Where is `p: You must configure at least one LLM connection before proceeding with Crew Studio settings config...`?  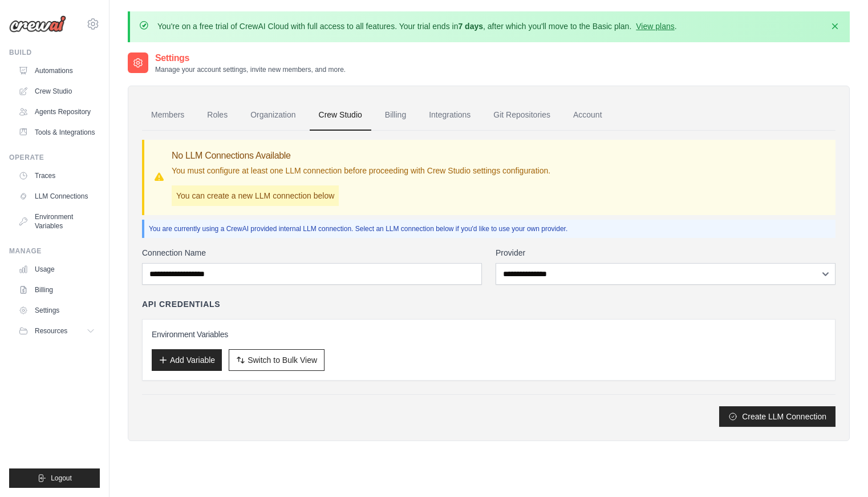 p: You must configure at least one LLM connection before proceeding with Crew Studio settings config... is located at coordinates (361, 170).